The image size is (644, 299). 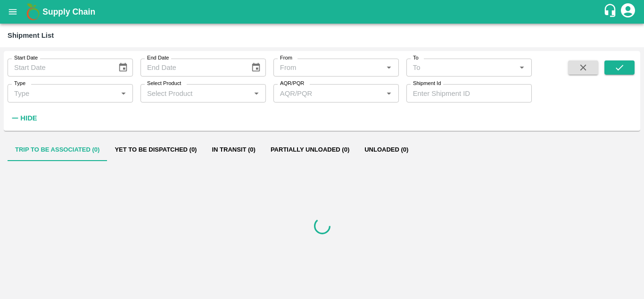 What do you see at coordinates (322, 11) in the screenshot?
I see `a: Supply Chain` at bounding box center [322, 11].